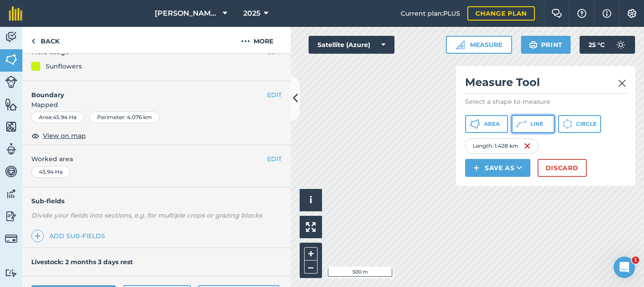  What do you see at coordinates (82, 262) in the screenshot?
I see `h4: Livestock: 2 months 3 days rest` at bounding box center [82, 262].